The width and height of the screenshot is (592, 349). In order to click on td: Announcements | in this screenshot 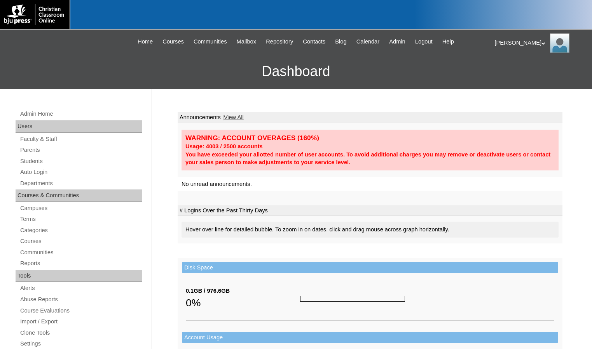, I will do `click(370, 118)`.